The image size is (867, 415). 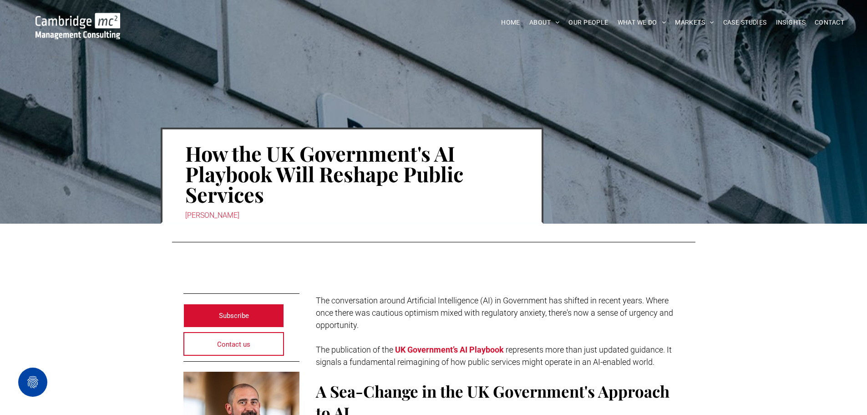 I want to click on a: HOME, so click(x=511, y=22).